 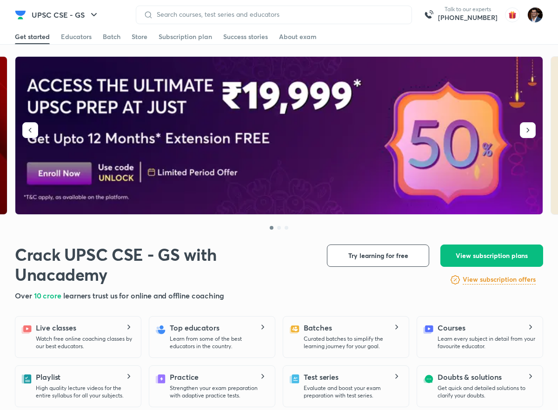 What do you see at coordinates (451, 328) in the screenshot?
I see `h5: Courses` at bounding box center [451, 328].